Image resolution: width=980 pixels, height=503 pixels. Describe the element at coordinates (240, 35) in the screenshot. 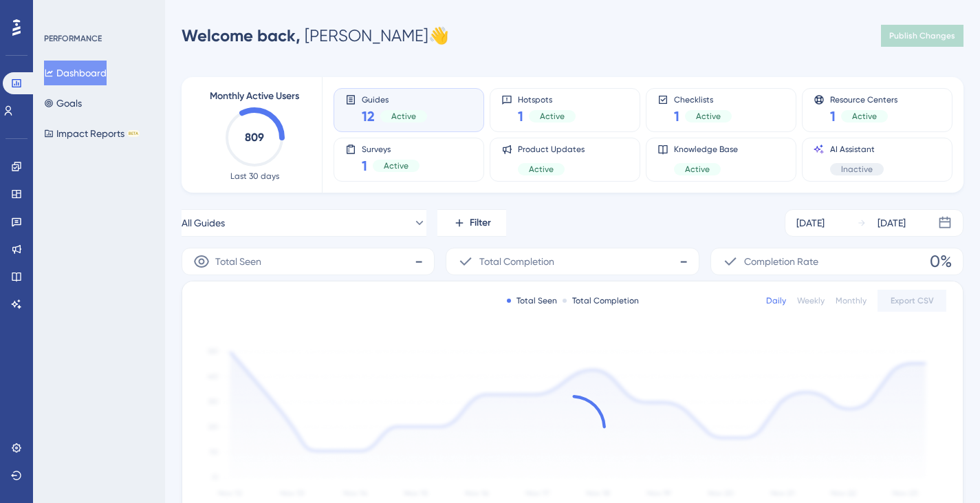

I see `span: Welcome back,` at that location.